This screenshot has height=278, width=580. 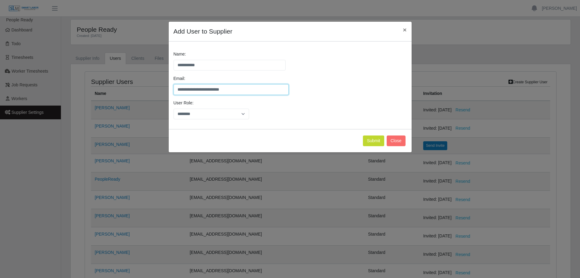 What do you see at coordinates (179, 78) in the screenshot?
I see `label: Email:` at bounding box center [179, 78].